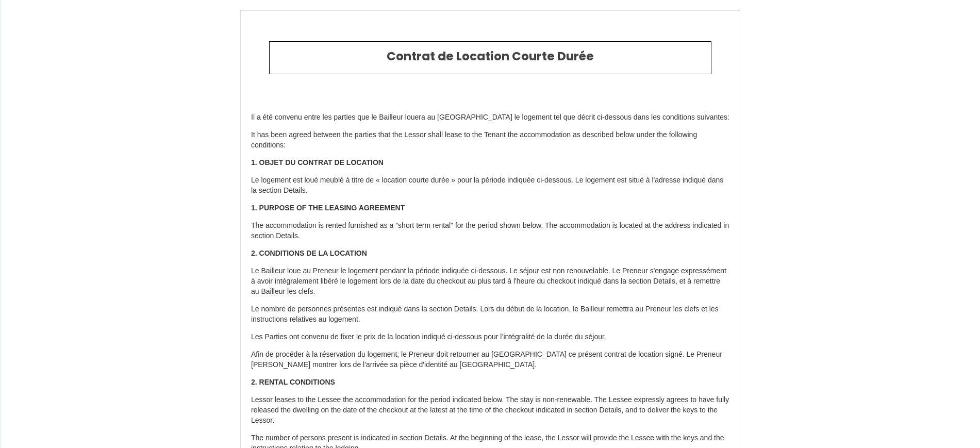  What do you see at coordinates (490, 314) in the screenshot?
I see `p: Le nombre de personnes présentes est indiqué dans la section Details. Lors du début de la locatio...` at bounding box center [490, 314].